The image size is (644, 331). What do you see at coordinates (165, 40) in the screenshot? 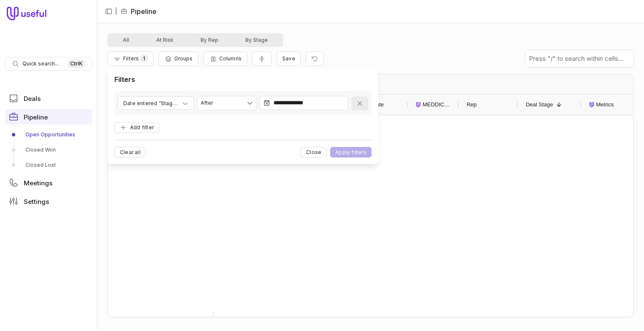
I see `button: At Risk` at bounding box center [165, 40].